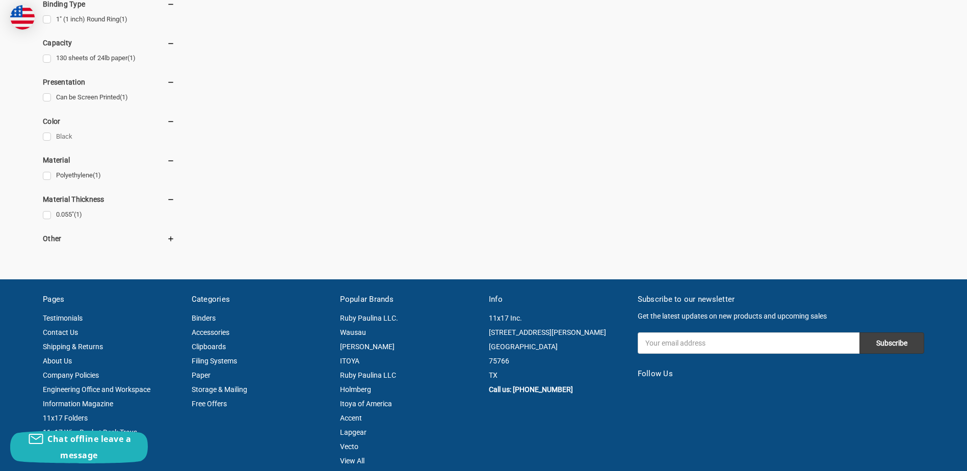  What do you see at coordinates (355, 389) in the screenshot?
I see `a: Holmberg` at bounding box center [355, 389].